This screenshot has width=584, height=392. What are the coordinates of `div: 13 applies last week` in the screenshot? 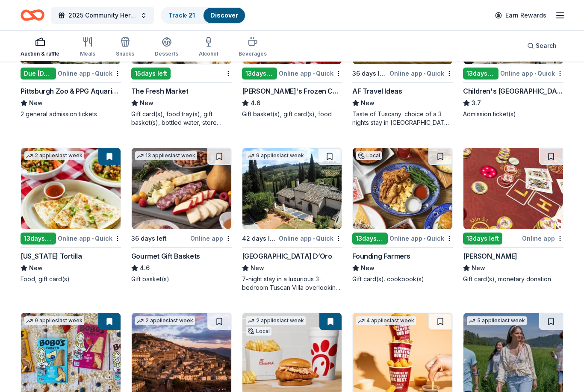 It's located at (166, 156).